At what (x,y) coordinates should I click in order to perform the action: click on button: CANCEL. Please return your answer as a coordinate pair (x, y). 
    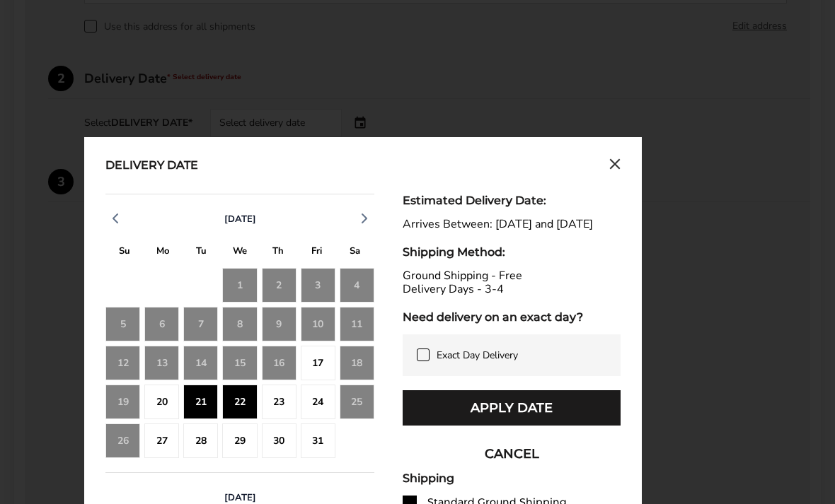
    Looking at the image, I should click on (512, 454).